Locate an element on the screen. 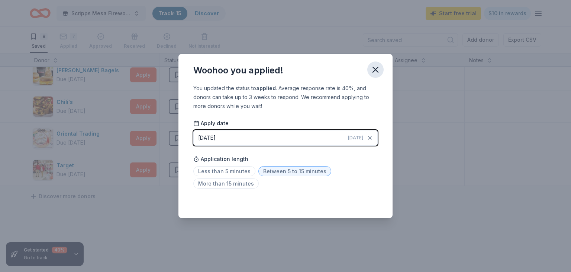  span: Application length is located at coordinates (221, 159).